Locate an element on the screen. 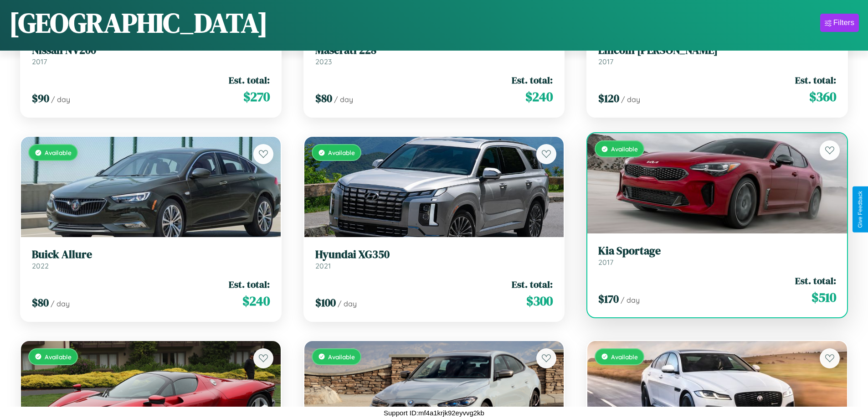  a: Buick Allure2022 is located at coordinates (151, 259).